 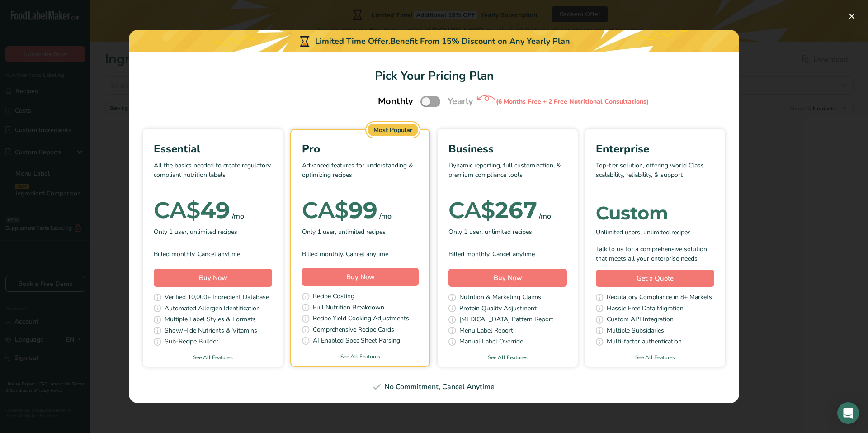 What do you see at coordinates (353, 331) in the screenshot?
I see `span: Comprehensive Recipe Cards` at bounding box center [353, 331].